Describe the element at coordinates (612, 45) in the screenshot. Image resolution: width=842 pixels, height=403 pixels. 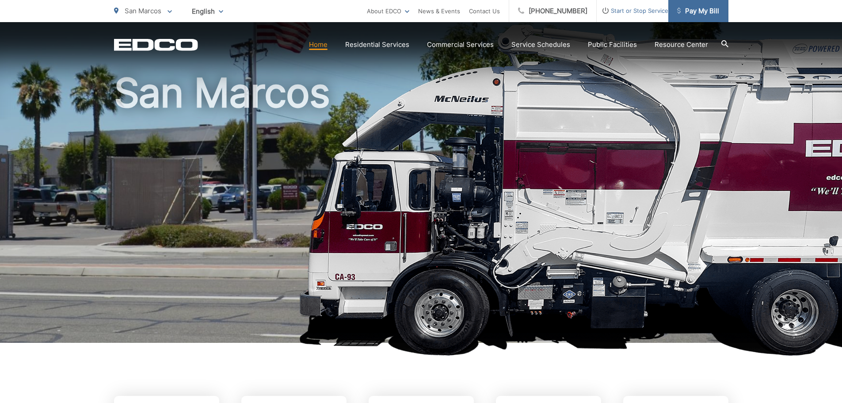
I see `a: Public Facilities` at that location.